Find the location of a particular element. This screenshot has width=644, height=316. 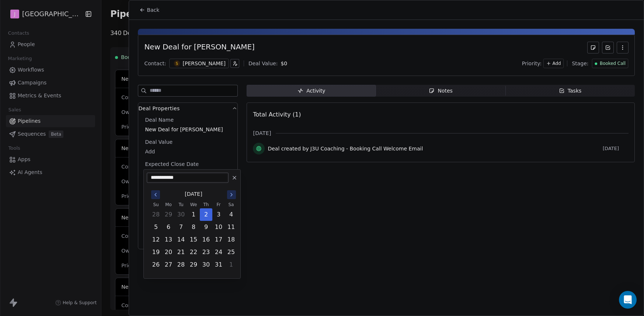

button: Monday, September 29th, 2025 is located at coordinates (168, 215).